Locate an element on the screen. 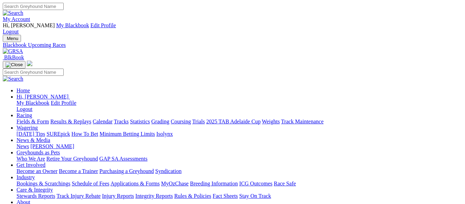  div: Racing is located at coordinates (239, 121).